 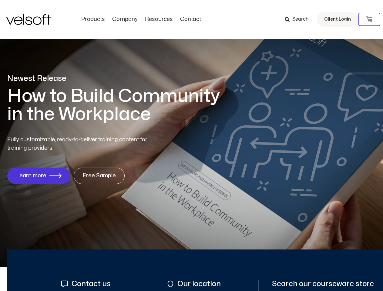 I want to click on a: Client Login, so click(x=337, y=19).